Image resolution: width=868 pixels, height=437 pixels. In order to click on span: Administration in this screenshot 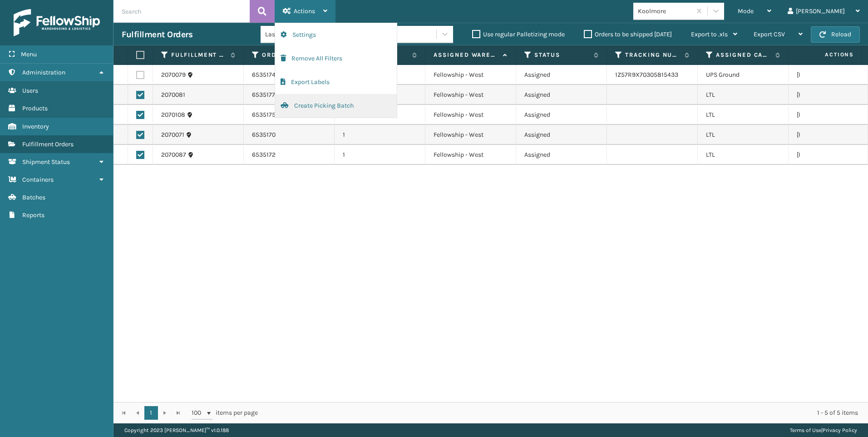, I will do `click(44, 73)`.